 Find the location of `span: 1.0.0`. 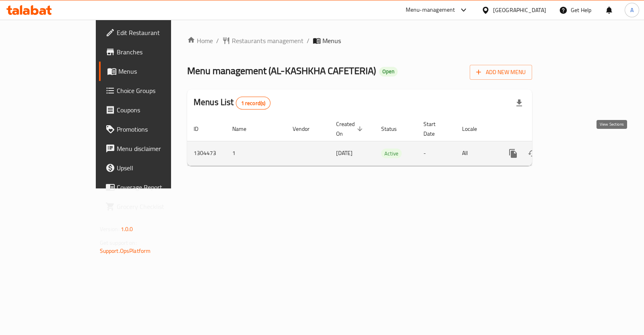

span: 1.0.0 is located at coordinates (127, 229).